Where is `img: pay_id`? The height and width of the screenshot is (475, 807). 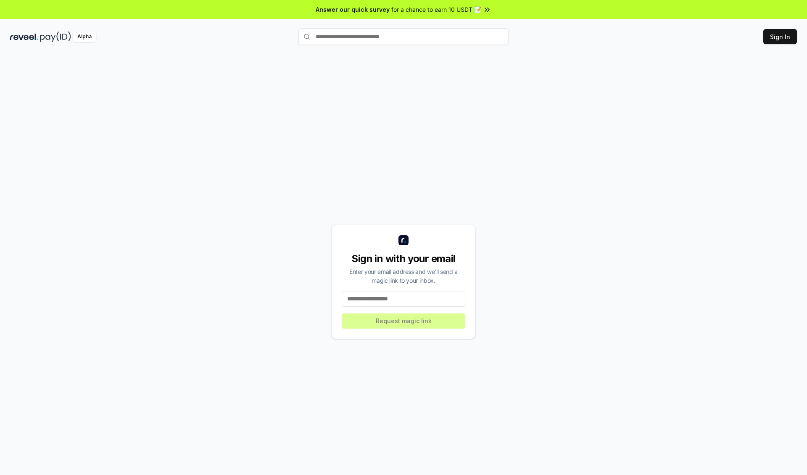
img: pay_id is located at coordinates (56, 37).